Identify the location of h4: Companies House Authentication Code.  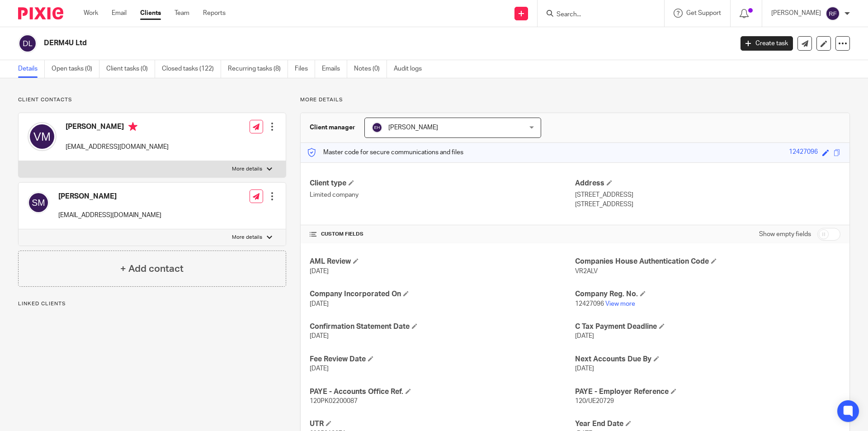
(707, 261).